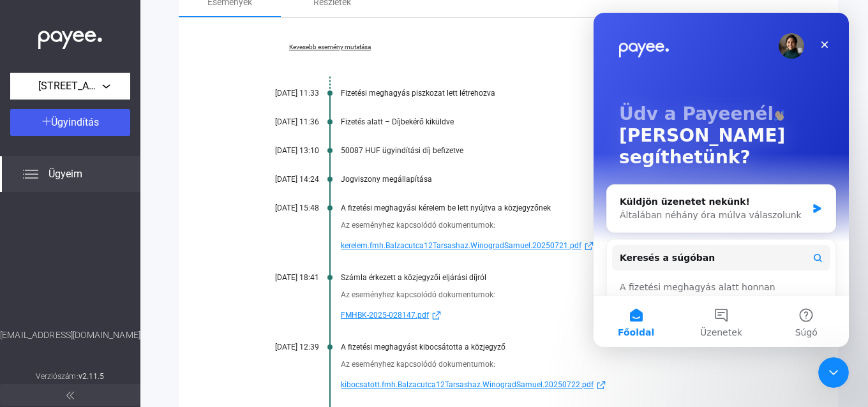  I want to click on a: FMHBK-2025-028147.pdfexternal-link-blue, so click(557, 315).